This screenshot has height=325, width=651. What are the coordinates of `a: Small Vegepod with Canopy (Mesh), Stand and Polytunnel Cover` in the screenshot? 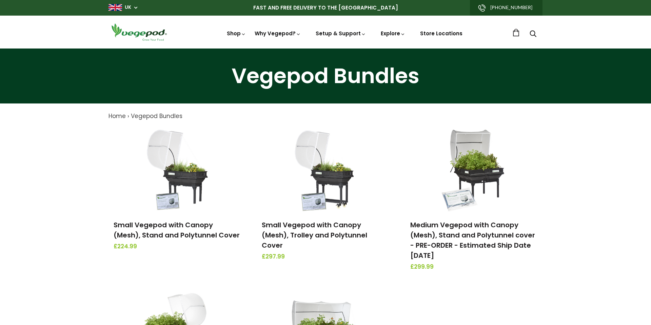 It's located at (177, 230).